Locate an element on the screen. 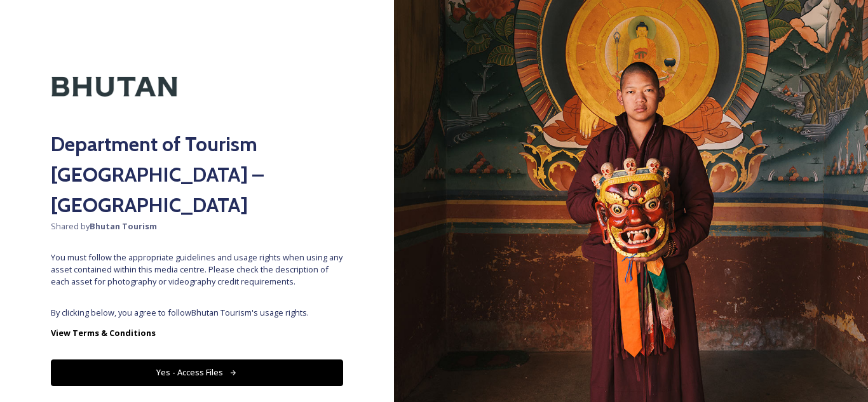  img: Kingdom-of-Bhutan-Logo.png is located at coordinates (115, 86).